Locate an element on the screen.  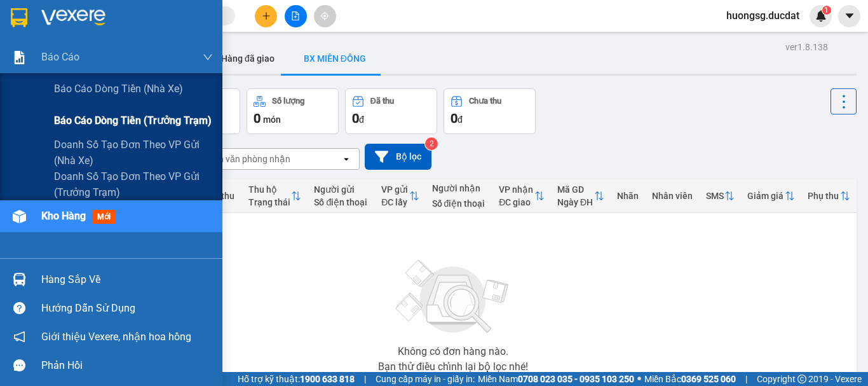
div: Nhân viên is located at coordinates (673, 196).